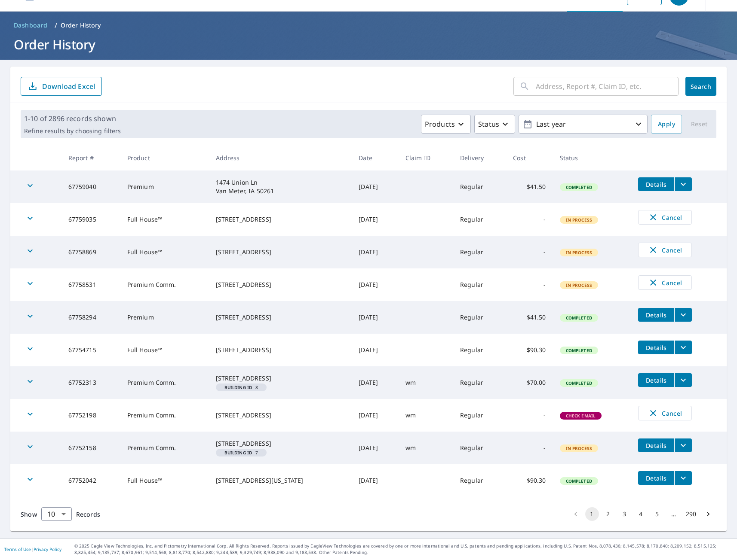  Describe the element at coordinates (656, 347) in the screenshot. I see `button: detailsBtn-67754715` at that location.